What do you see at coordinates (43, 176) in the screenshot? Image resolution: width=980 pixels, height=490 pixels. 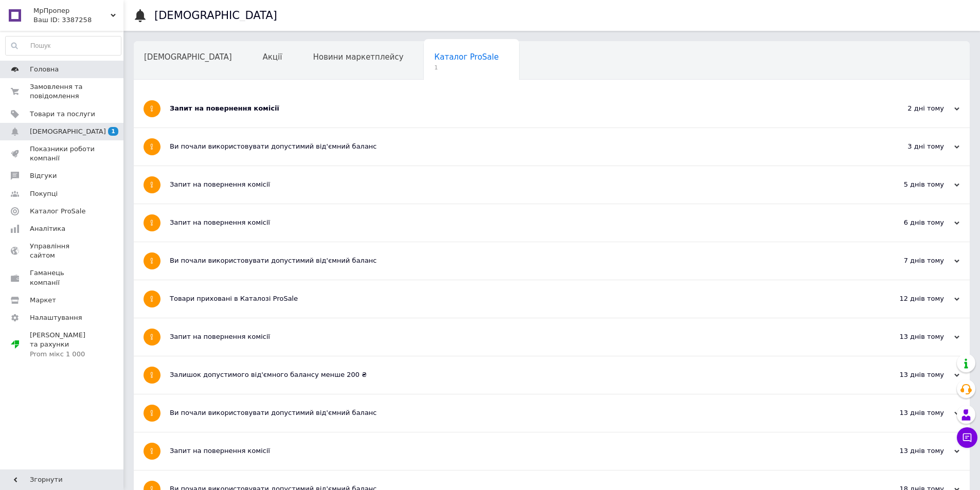 I see `span: Відгуки` at bounding box center [43, 176].